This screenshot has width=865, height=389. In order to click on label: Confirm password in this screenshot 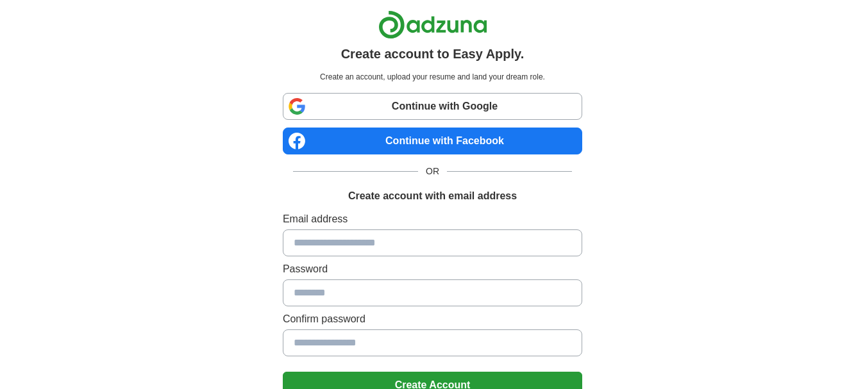, I will do `click(432, 319)`.